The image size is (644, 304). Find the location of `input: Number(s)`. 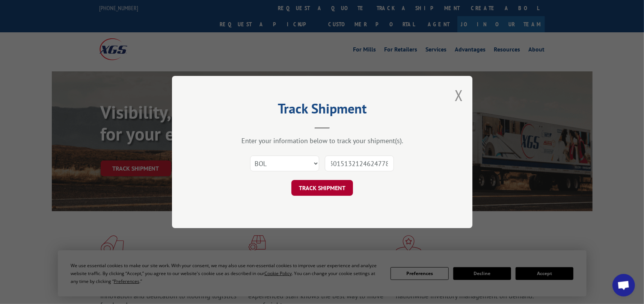

input: Number(s) is located at coordinates (359, 164).